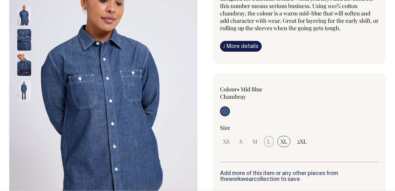 The width and height of the screenshot is (395, 191). What do you see at coordinates (224, 46) in the screenshot?
I see `span: i` at bounding box center [224, 46].